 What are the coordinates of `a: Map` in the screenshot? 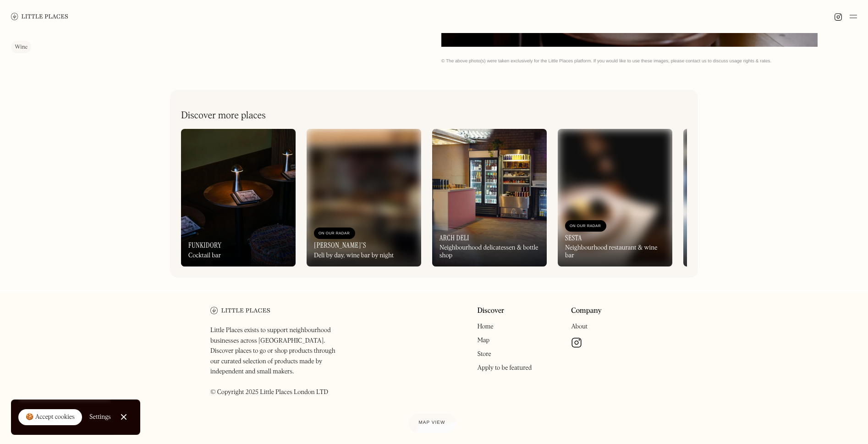 It's located at (483, 340).